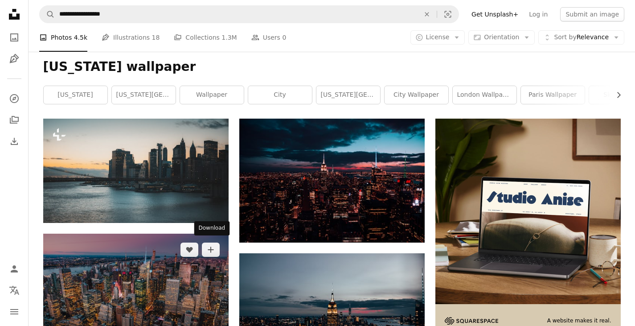 This screenshot has height=326, width=635. Describe the element at coordinates (501, 37) in the screenshot. I see `button: Orientation` at that location.